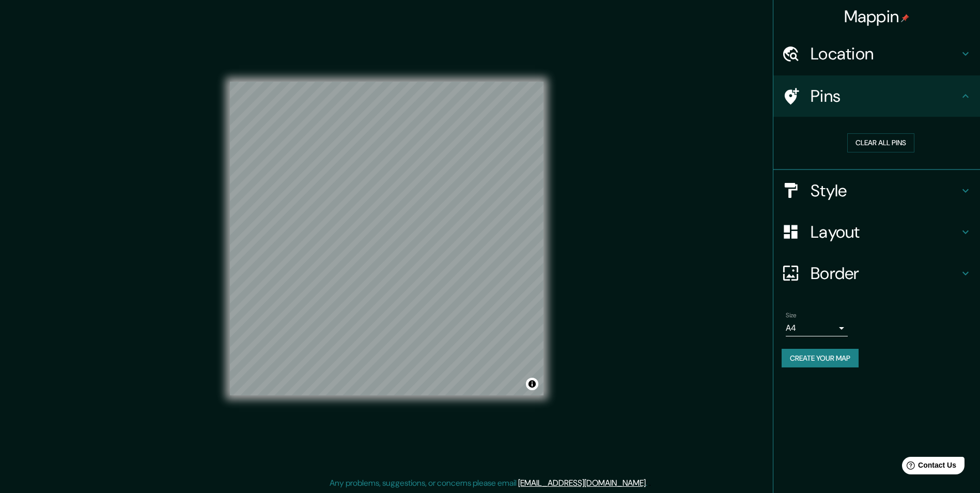 This screenshot has height=493, width=980. Describe the element at coordinates (877, 17) in the screenshot. I see `h4: Mappin` at that location.